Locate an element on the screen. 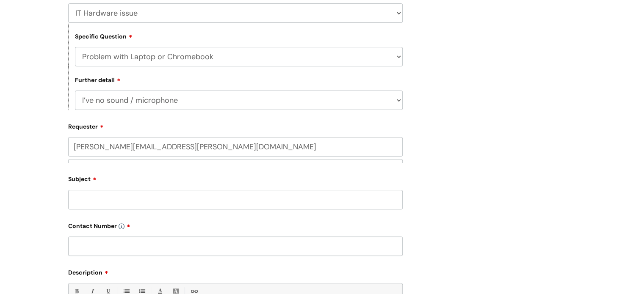  input: Email is located at coordinates (235, 146).